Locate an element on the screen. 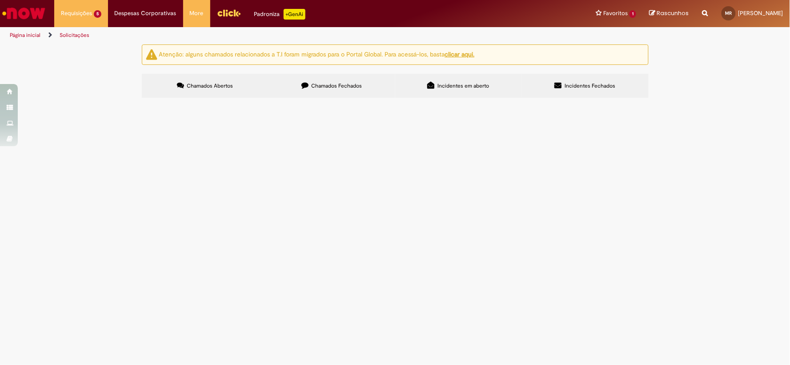 The image size is (790, 365). a: Página inicial is located at coordinates (25, 35).